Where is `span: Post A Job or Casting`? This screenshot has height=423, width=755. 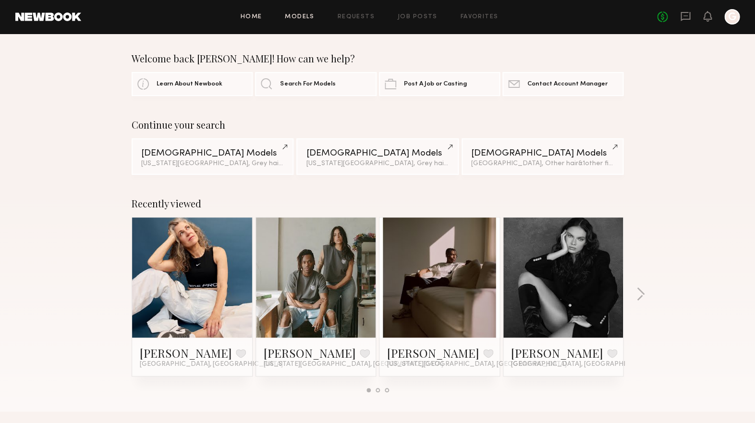 span: Post A Job or Casting is located at coordinates (435, 84).